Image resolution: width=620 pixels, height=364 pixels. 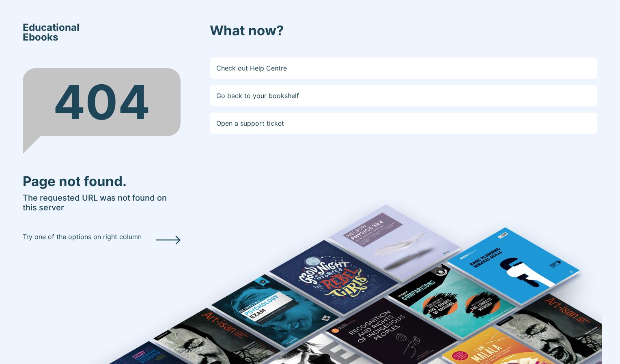 I want to click on p: Try one of the options on right column, so click(x=82, y=237).